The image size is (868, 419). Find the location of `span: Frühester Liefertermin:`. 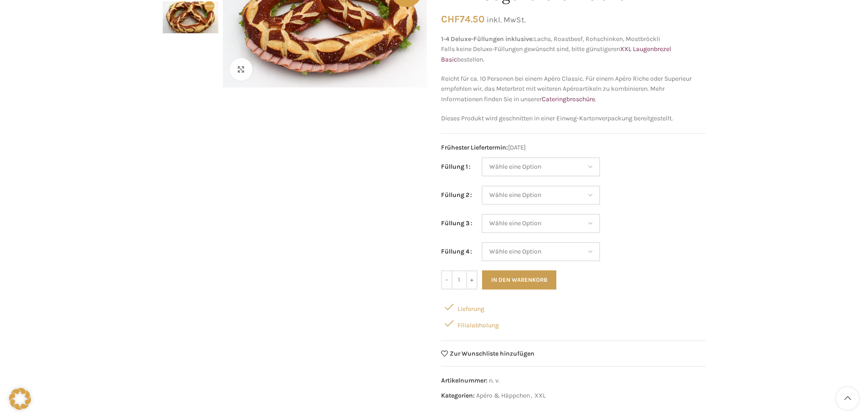

span: Frühester Liefertermin: is located at coordinates (475, 148).